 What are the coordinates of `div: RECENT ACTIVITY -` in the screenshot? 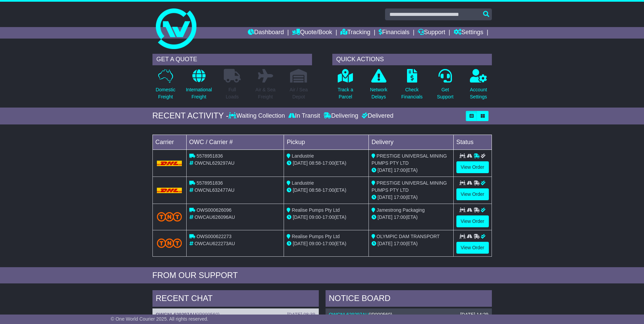 It's located at (190, 115).